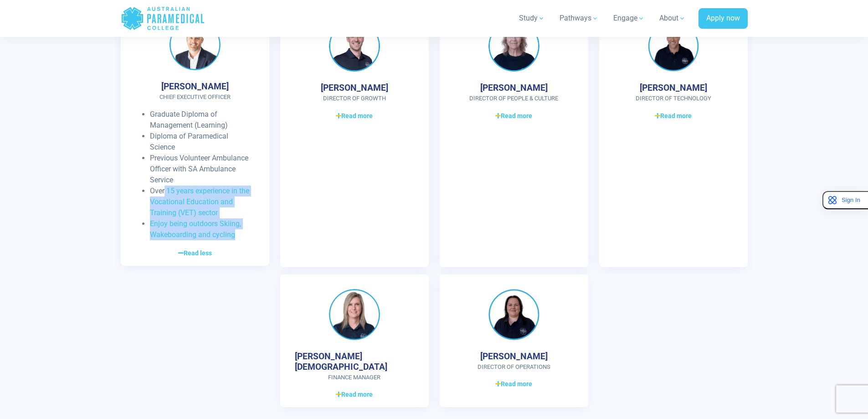  What do you see at coordinates (514, 98) in the screenshot?
I see `span: Director of People & Culture` at bounding box center [514, 98].